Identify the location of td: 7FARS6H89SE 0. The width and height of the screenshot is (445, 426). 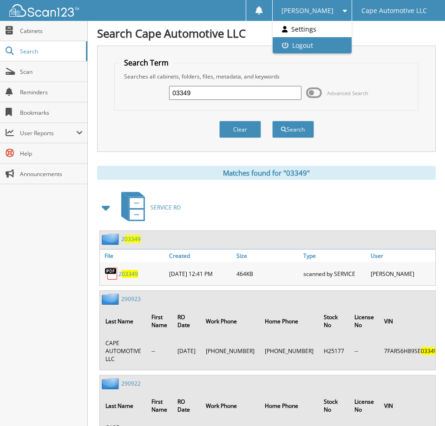
(412, 351).